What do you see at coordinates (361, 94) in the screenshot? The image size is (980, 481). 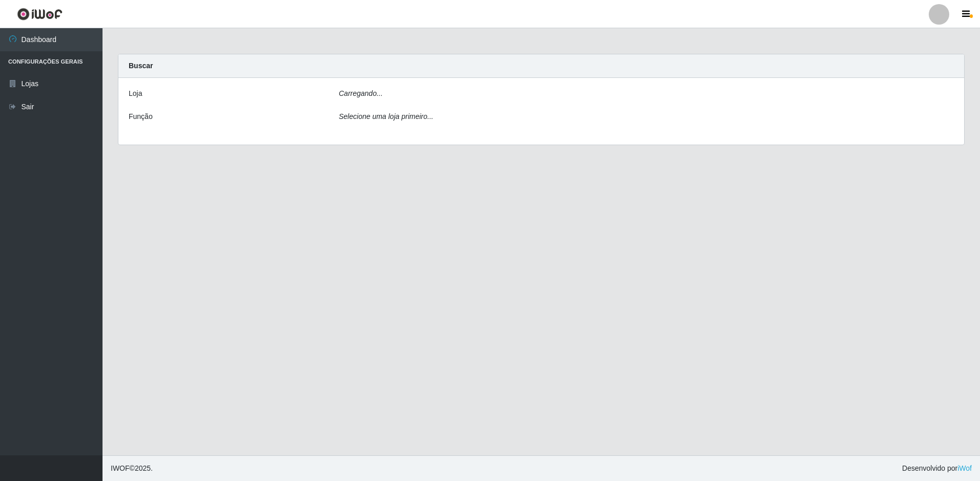 I see `i: Carregando...` at bounding box center [361, 94].